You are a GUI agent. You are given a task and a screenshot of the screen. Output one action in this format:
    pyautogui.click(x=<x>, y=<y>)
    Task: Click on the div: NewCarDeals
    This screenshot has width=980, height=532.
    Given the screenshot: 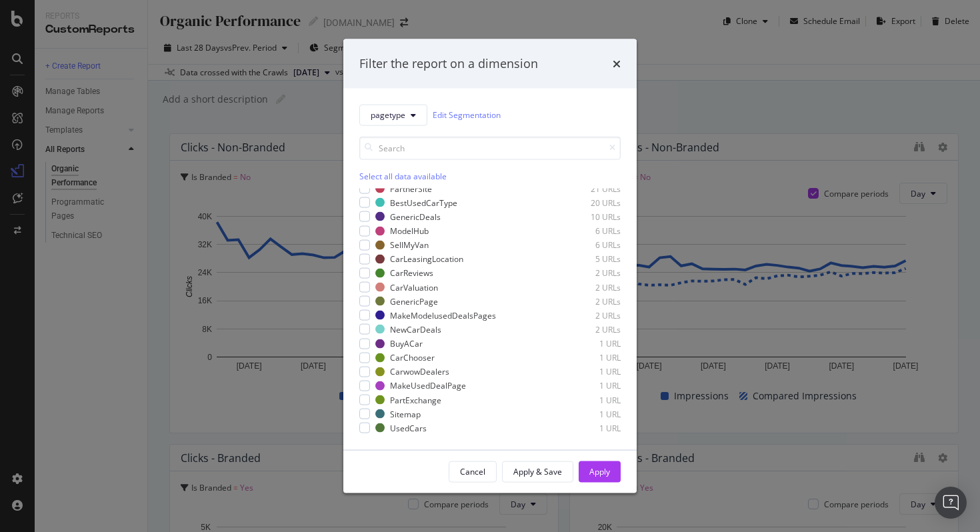 What is the action you would take?
    pyautogui.click(x=415, y=329)
    